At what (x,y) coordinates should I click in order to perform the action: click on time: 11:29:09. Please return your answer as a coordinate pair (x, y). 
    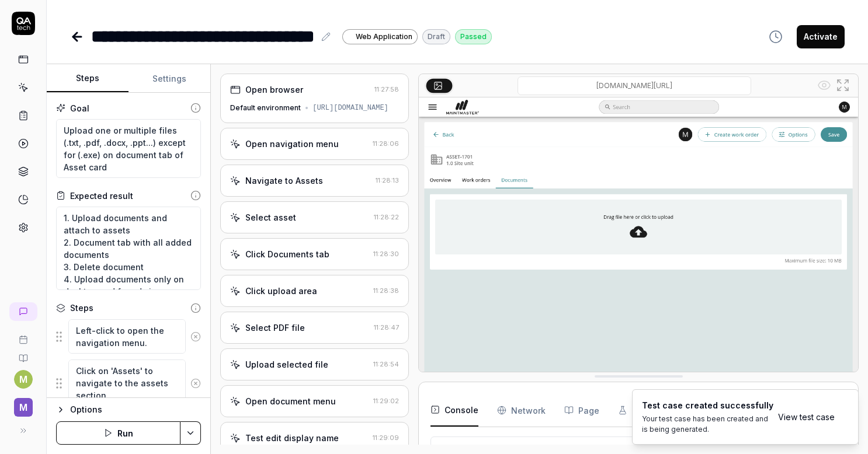
    Looking at the image, I should click on (386, 438).